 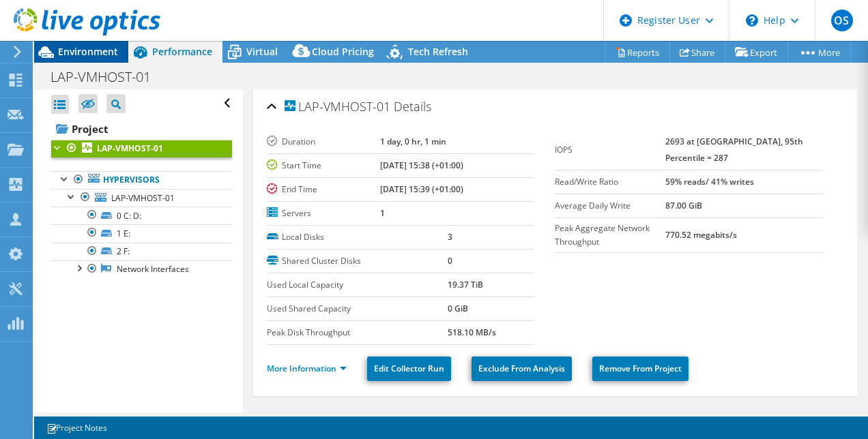 I want to click on span: Virtual, so click(x=262, y=51).